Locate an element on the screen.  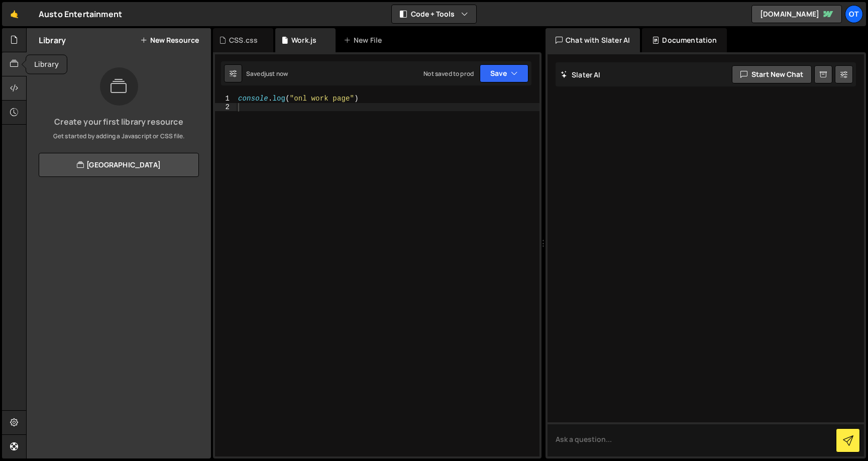
div: OT is located at coordinates (854, 14).